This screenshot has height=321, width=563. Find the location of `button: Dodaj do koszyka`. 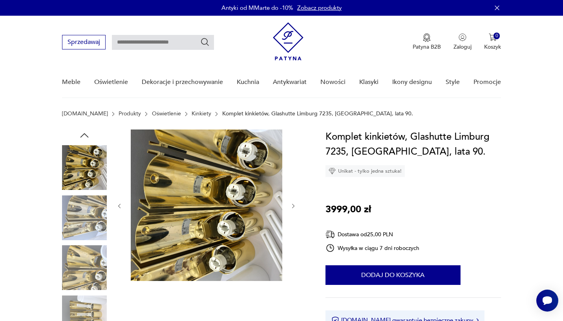

button: Dodaj do koszyka is located at coordinates (393, 275).